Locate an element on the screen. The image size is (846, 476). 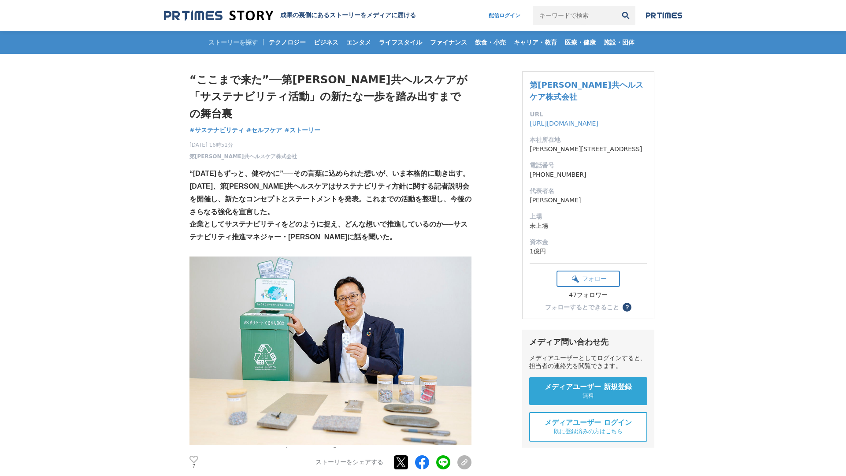
a: 配信ログイン is located at coordinates (505, 15).